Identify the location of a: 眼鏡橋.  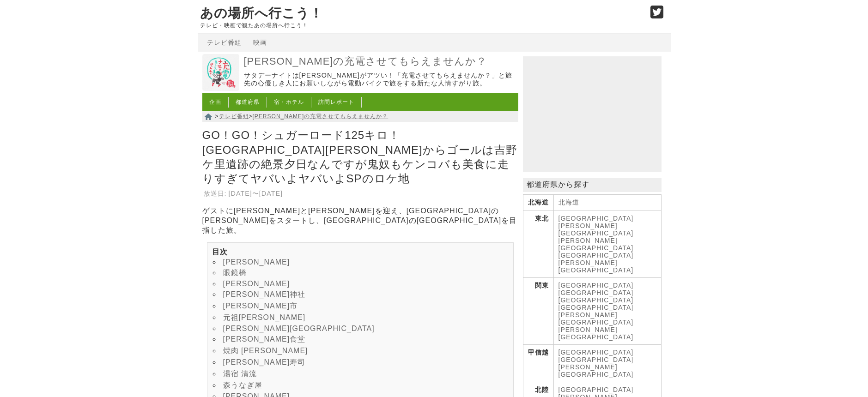
(234, 272).